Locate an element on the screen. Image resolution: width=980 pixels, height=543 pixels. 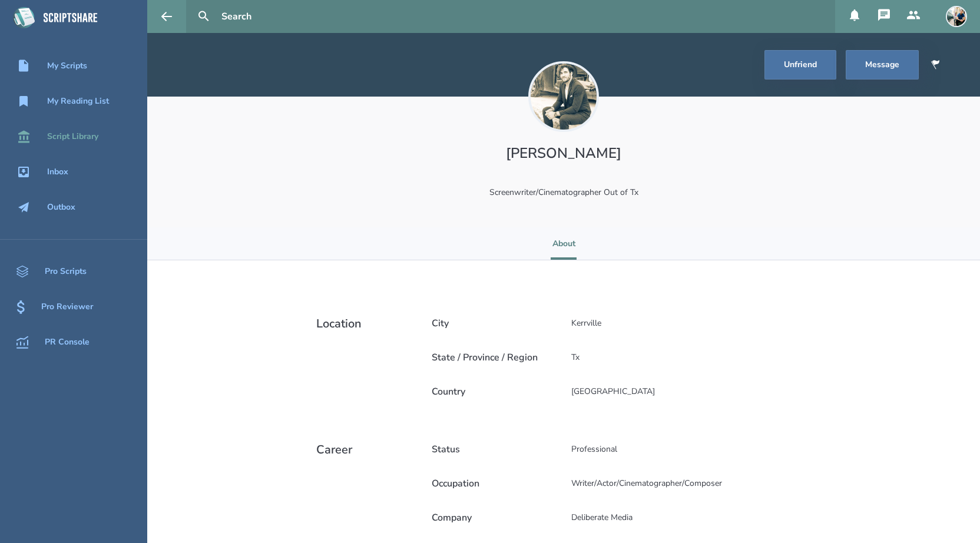
h2: Career is located at coordinates (369, 485).